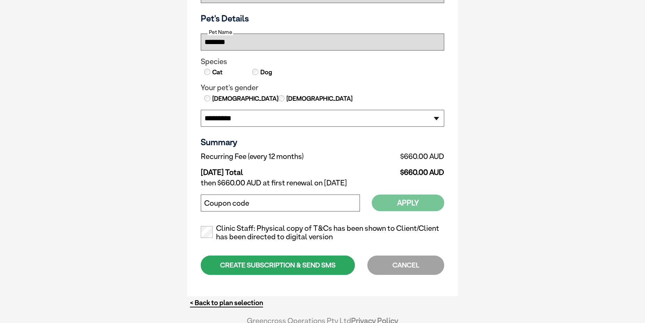 This screenshot has height=323, width=645. I want to click on label: Clinic Staff: Physical copy of T&Cs has been shown to Client/Client has been directed to digital ..., so click(323, 233).